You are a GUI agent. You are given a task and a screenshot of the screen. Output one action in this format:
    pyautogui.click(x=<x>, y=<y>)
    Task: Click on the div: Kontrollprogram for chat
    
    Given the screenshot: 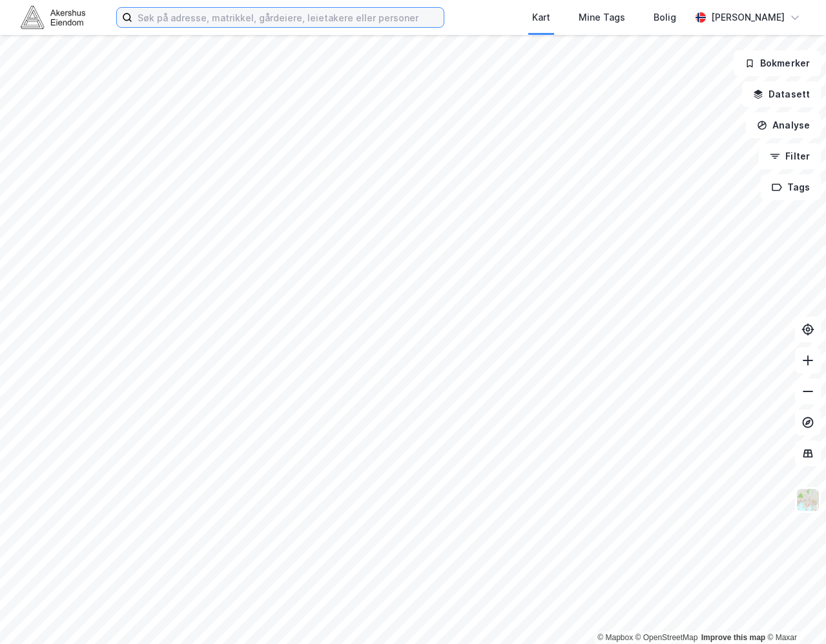 What is the action you would take?
    pyautogui.click(x=794, y=613)
    